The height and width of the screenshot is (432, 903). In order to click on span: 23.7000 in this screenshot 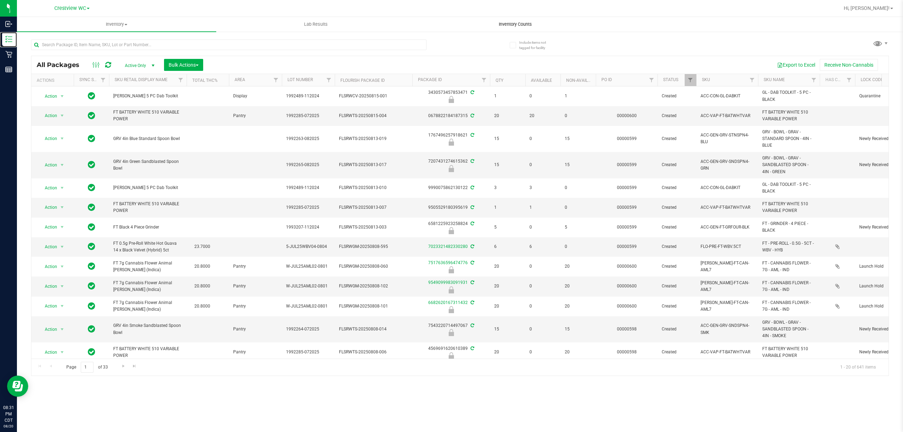, I will do `click(202, 247)`.